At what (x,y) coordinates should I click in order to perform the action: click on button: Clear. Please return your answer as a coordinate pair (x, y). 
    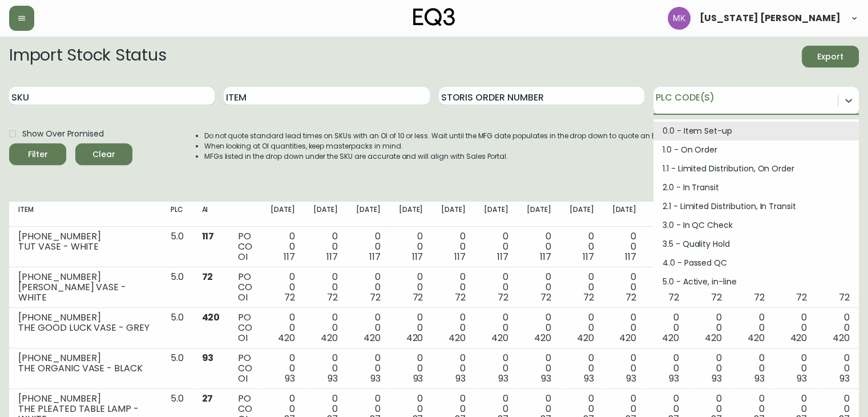
    Looking at the image, I should click on (104, 154).